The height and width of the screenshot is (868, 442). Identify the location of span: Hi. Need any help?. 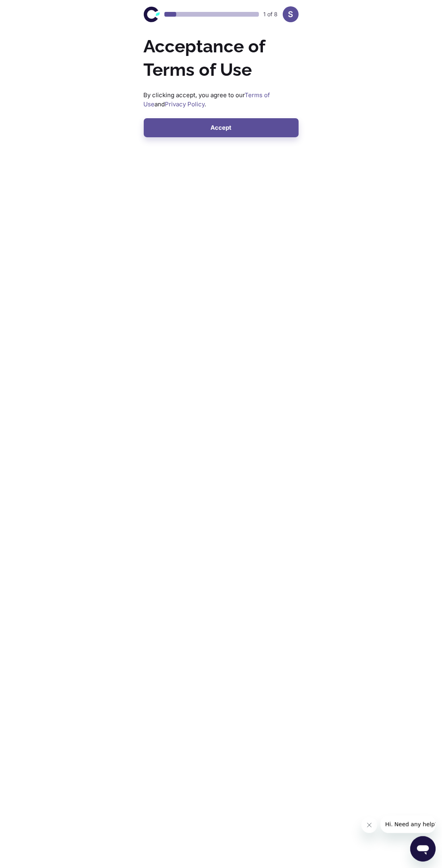
(31, 9).